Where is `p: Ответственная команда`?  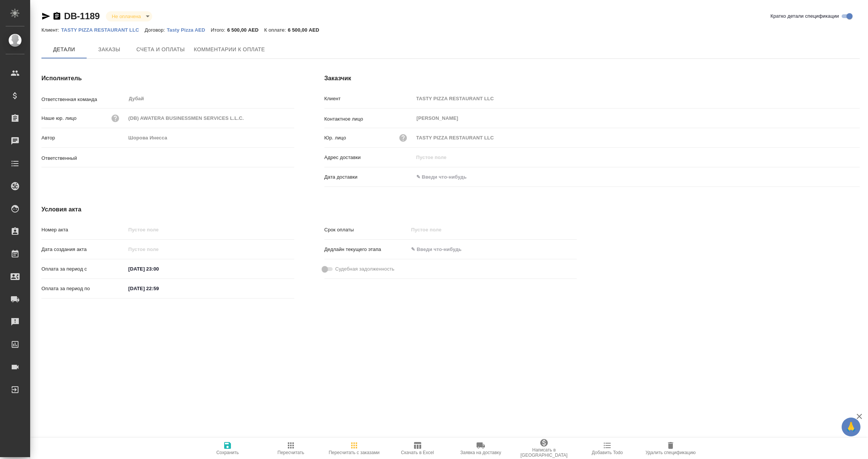 p: Ответственная команда is located at coordinates (84, 99).